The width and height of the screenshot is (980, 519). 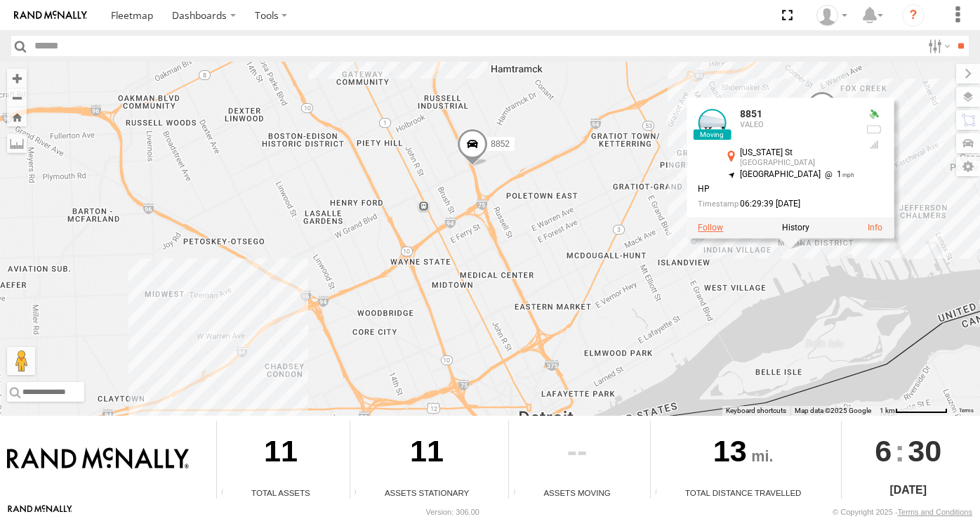 I want to click on button: Zoom out, so click(x=17, y=97).